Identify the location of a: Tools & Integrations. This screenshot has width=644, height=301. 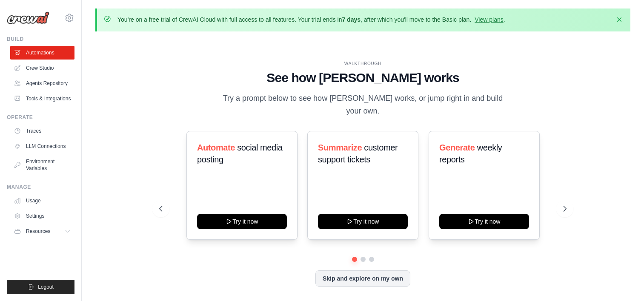
(42, 99).